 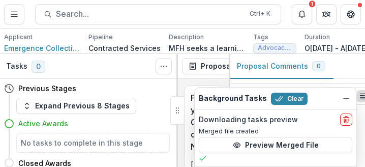 I want to click on h5: No tasks to complete in this stage, so click(x=93, y=142).